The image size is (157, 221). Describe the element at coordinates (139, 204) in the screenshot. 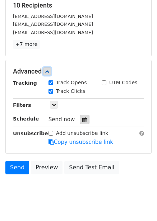

I see `div: Chat Widget` at that location.